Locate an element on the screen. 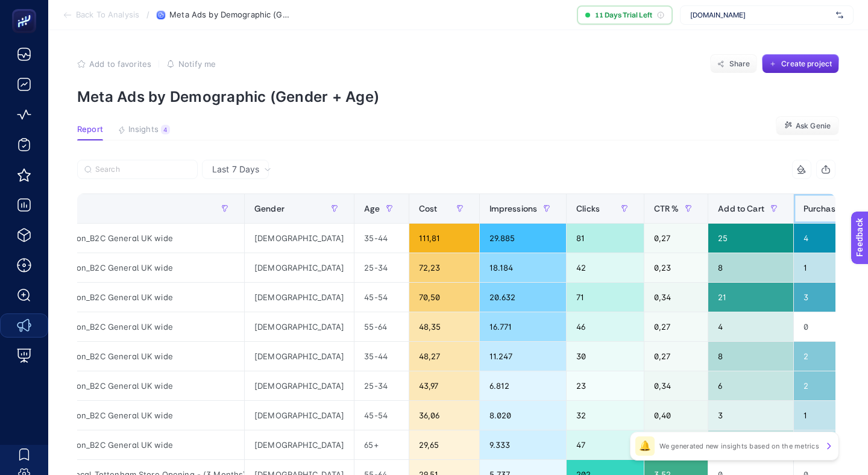 The height and width of the screenshot is (475, 868). div: 23 is located at coordinates (605, 386).